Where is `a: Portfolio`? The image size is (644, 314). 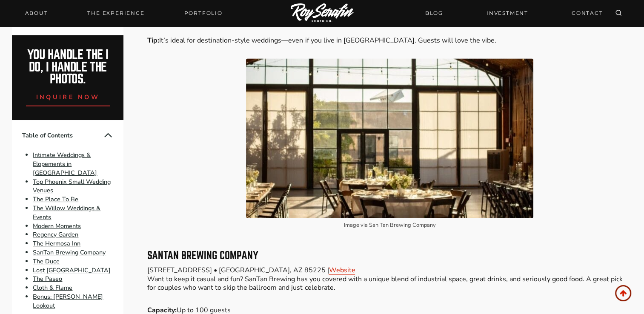 a: Portfolio is located at coordinates (203, 13).